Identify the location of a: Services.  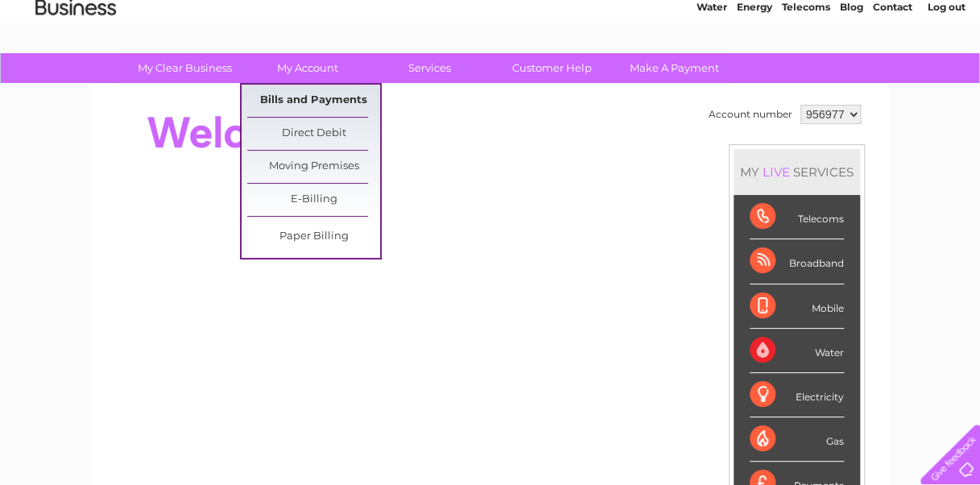
(429, 67).